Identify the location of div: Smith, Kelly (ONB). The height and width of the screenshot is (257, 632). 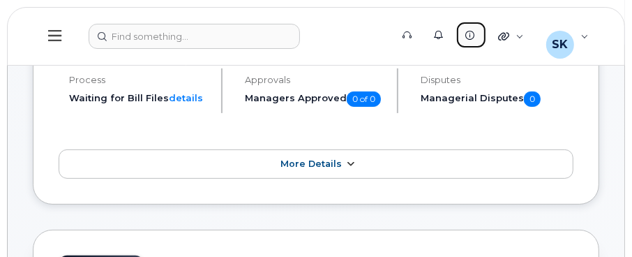
(567, 36).